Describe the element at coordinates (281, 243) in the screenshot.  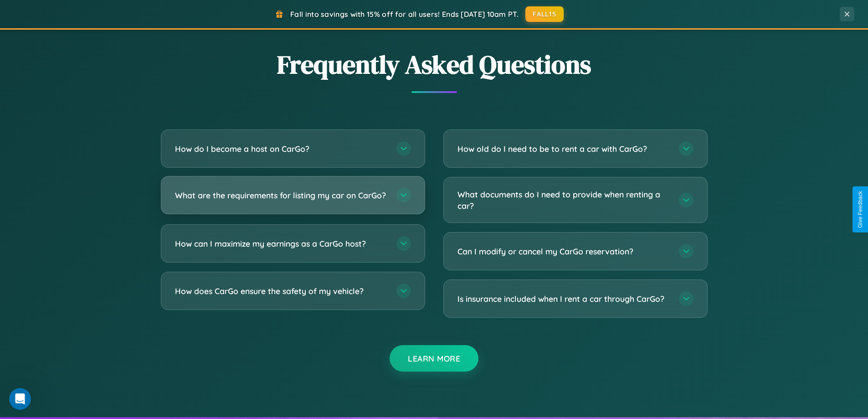
I see `h3: How can I maximize my earnings as a CarGo host?` at that location.